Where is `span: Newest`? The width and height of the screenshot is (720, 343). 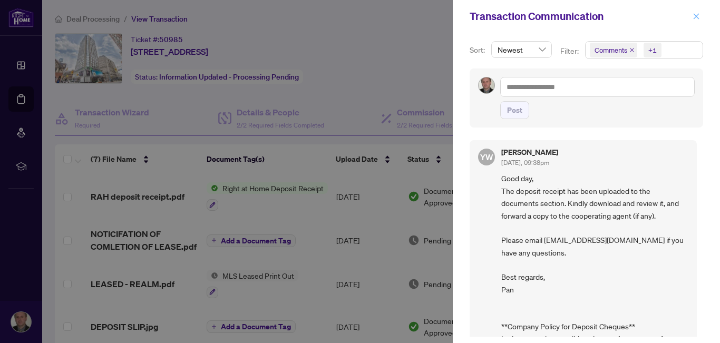
span: Newest is located at coordinates (522, 50).